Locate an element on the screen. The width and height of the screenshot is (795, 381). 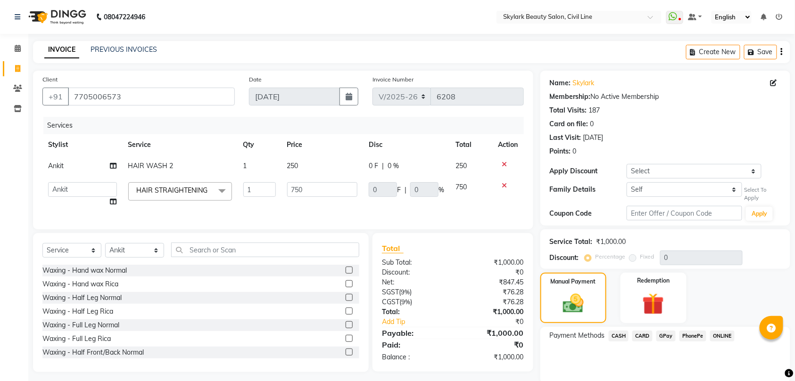
span: Ankit is located at coordinates (56, 166).